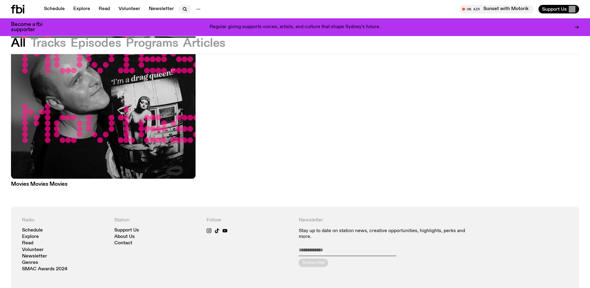 This screenshot has width=590, height=288. I want to click on h4: Station, so click(157, 220).